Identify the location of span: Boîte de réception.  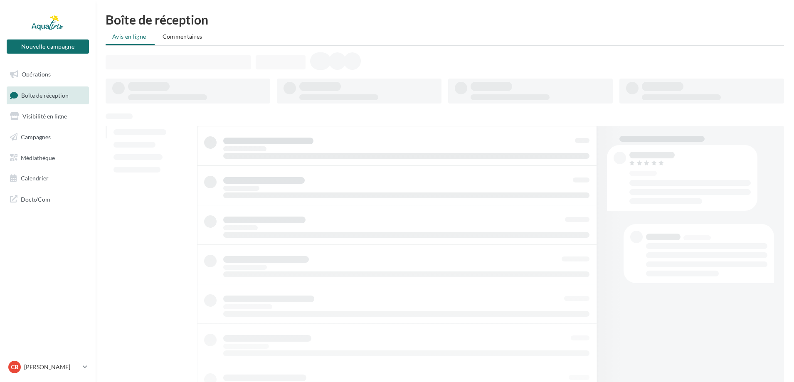
(45, 95).